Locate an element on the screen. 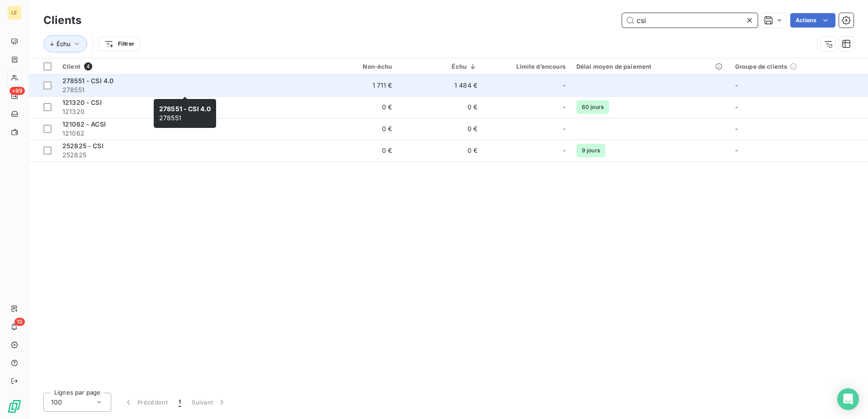  input: Rechercher is located at coordinates (690, 20).